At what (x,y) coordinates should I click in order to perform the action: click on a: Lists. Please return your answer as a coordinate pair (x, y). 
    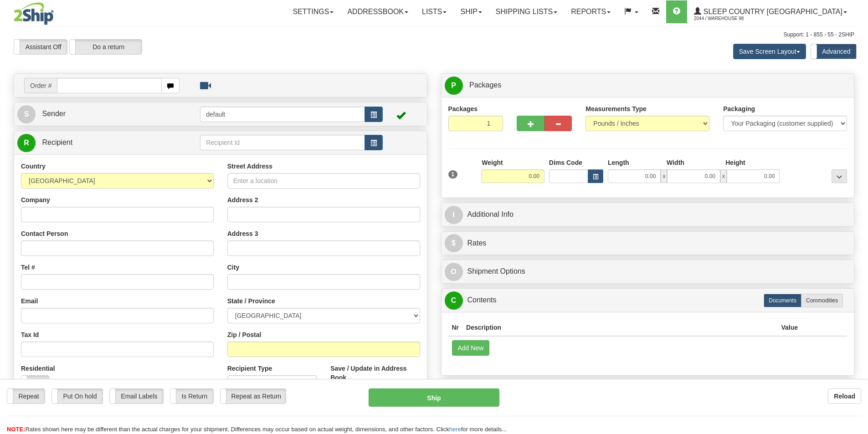
    Looking at the image, I should click on (434, 12).